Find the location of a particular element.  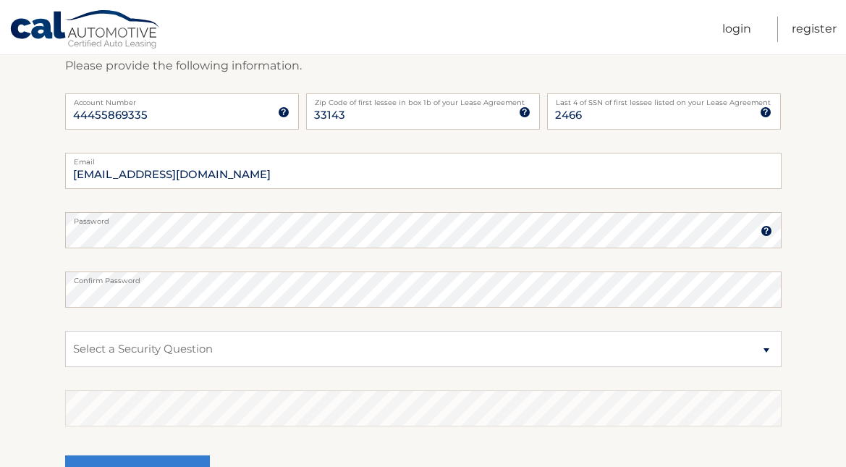

label: Confirm Password is located at coordinates (423, 277).